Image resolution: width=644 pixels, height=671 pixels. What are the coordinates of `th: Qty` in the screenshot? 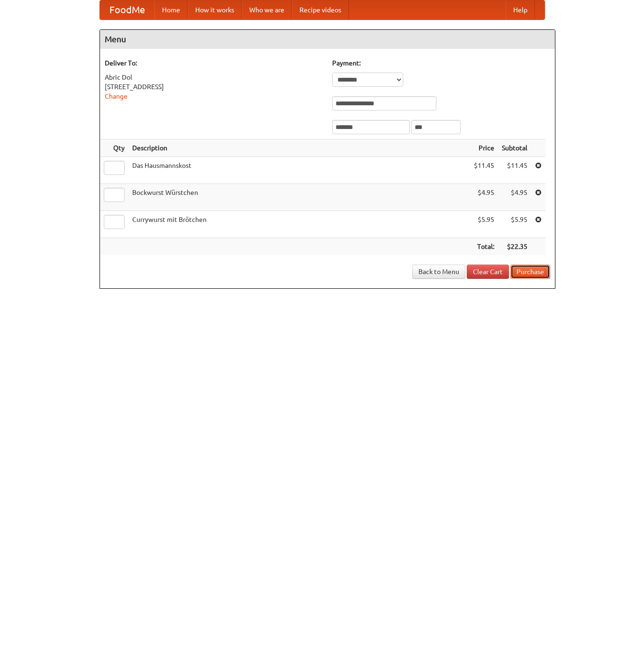 It's located at (114, 148).